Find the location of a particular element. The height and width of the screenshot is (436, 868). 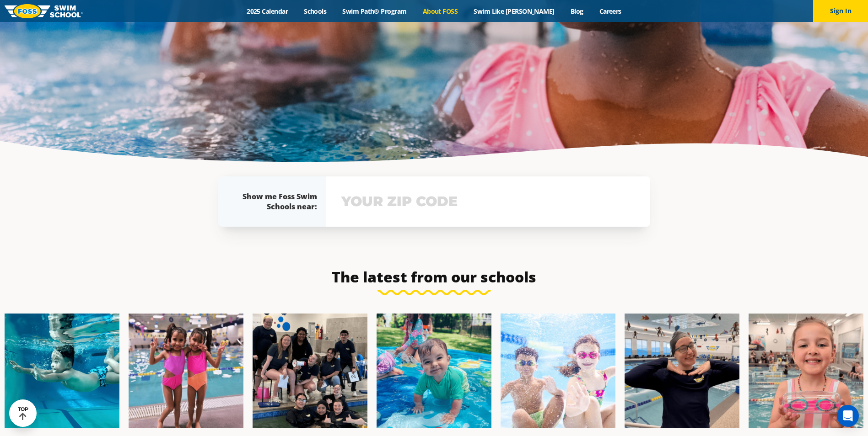

img: Fa25-Website-Images-2-600x600.png is located at coordinates (310, 371).